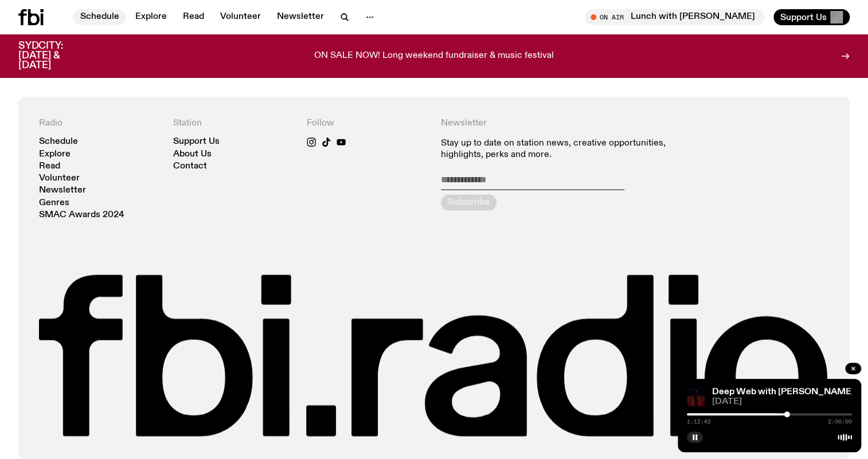 The width and height of the screenshot is (868, 459). I want to click on p: ON SALE NOW! Long weekend fundraiser & music festival, so click(434, 56).